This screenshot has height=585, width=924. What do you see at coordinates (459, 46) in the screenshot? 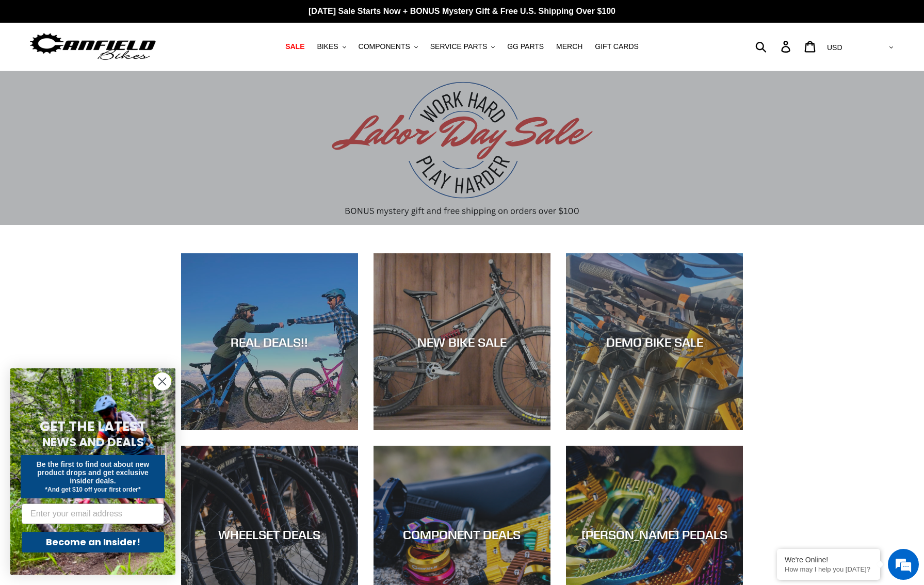
I see `span: SERVICE PARTS` at bounding box center [459, 46].